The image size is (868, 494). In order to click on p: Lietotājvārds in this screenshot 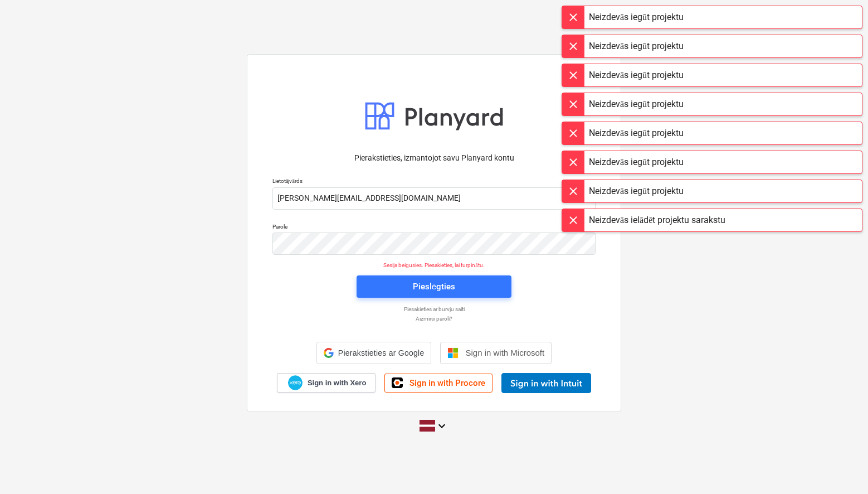, I will do `click(434, 182)`.